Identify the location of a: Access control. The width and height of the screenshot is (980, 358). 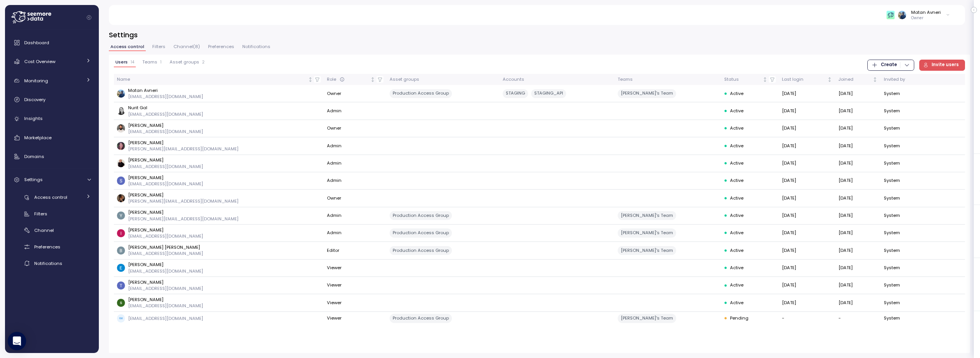
(52, 198).